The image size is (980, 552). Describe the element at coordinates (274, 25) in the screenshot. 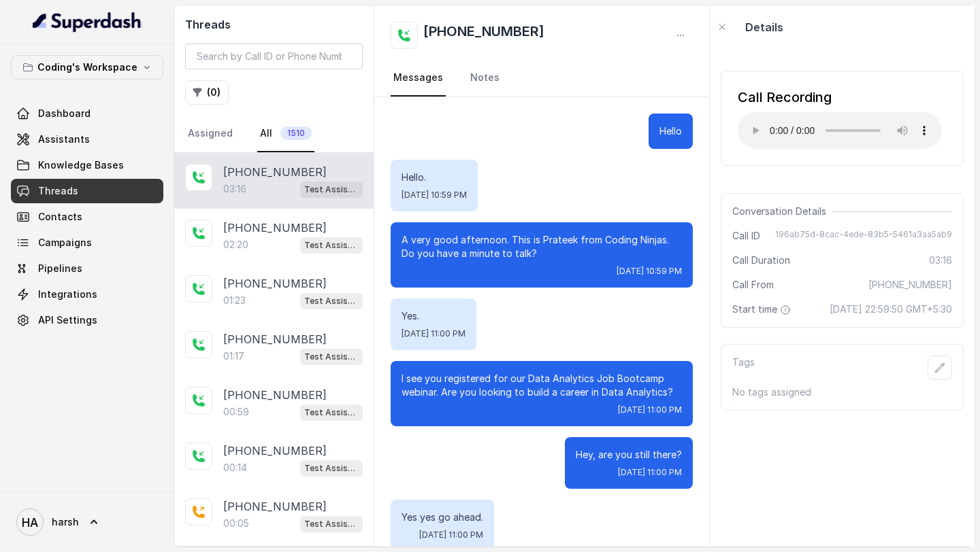

I see `h2: Threads` at that location.